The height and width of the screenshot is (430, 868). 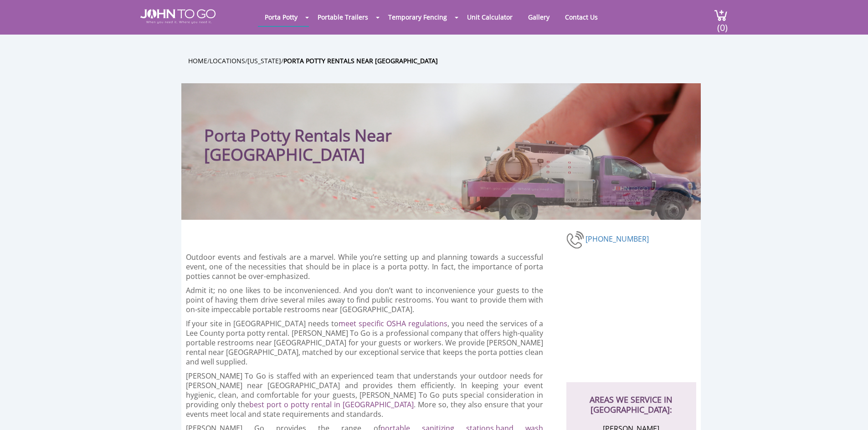 What do you see at coordinates (281, 17) in the screenshot?
I see `a: Porta Potty` at bounding box center [281, 17].